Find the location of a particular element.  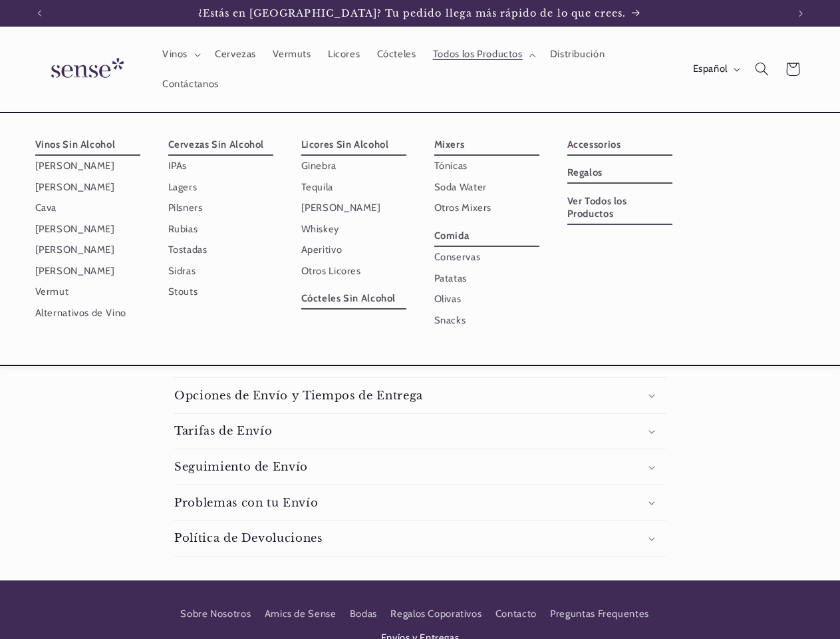

a: Mixers is located at coordinates (487, 145).